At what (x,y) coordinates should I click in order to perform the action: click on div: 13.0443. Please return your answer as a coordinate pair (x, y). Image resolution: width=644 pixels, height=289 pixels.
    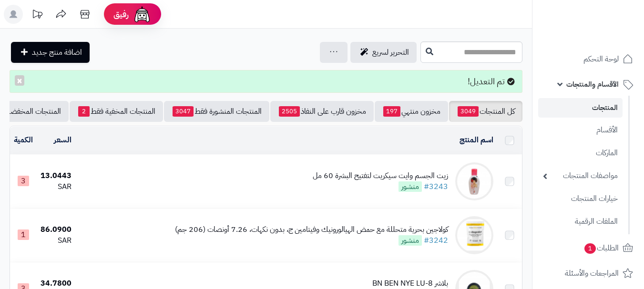
    Looking at the image, I should click on (56, 176).